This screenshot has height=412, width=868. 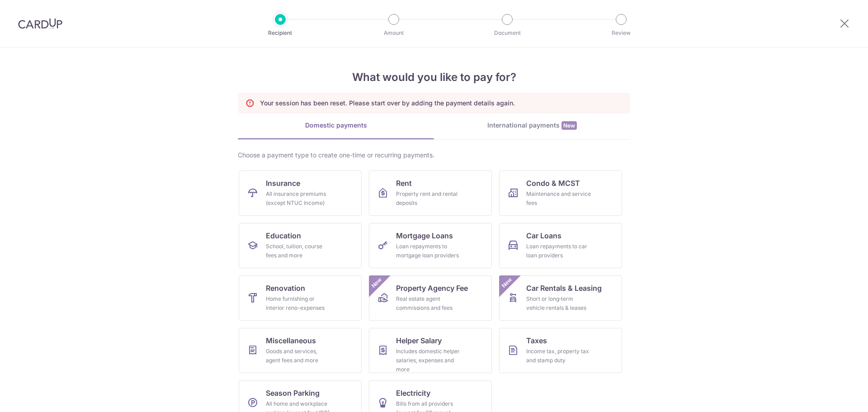 What do you see at coordinates (559, 199) in the screenshot?
I see `div: Maintenance and service fees` at bounding box center [559, 199].